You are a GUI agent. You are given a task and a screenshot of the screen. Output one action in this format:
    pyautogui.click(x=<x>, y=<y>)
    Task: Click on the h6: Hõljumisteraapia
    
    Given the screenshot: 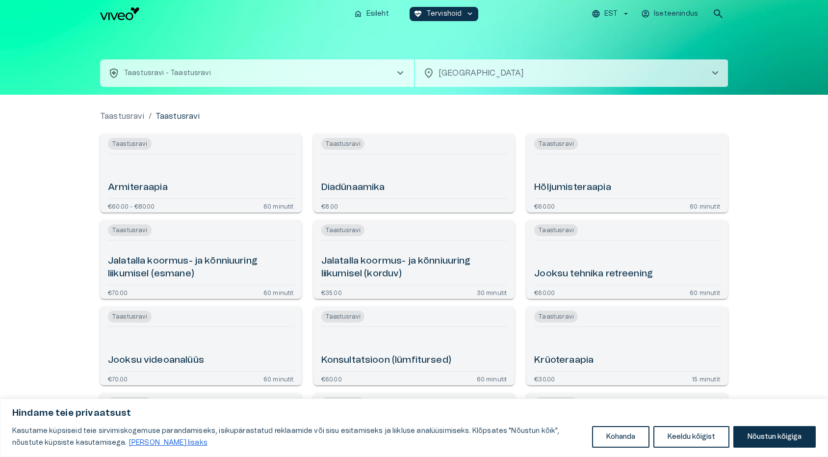 What is the action you would take?
    pyautogui.click(x=572, y=187)
    